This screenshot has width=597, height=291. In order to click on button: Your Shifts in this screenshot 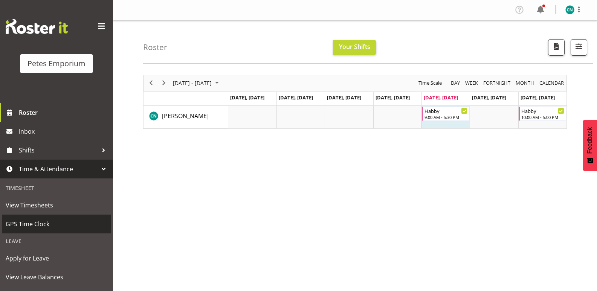, I will do `click(354, 47)`.